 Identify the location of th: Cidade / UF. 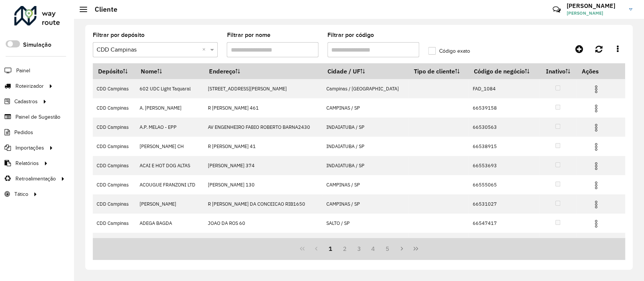
(365, 71).